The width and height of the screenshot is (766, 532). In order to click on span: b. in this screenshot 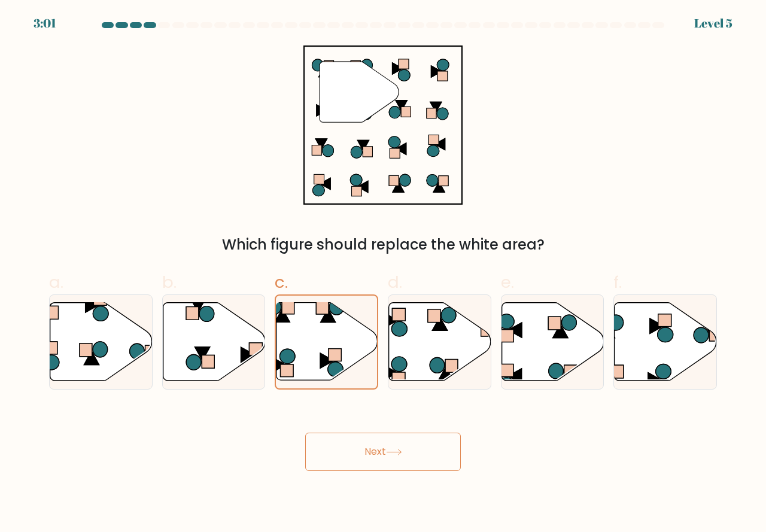, I will do `click(170, 282)`.